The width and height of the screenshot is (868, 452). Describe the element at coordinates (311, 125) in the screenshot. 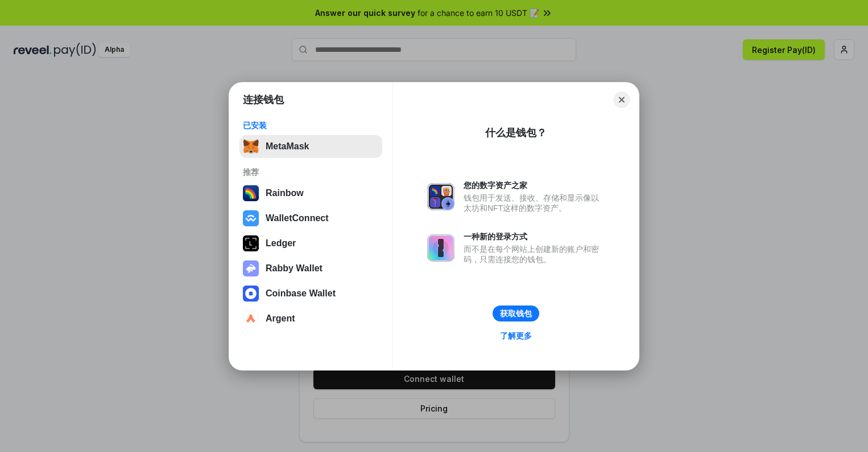

I see `div: 已安装` at that location.